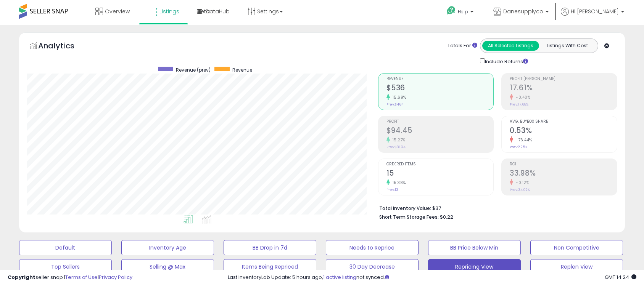 Image resolution: width=644 pixels, height=285 pixels. Describe the element at coordinates (398, 183) in the screenshot. I see `small: 15.38%` at that location.